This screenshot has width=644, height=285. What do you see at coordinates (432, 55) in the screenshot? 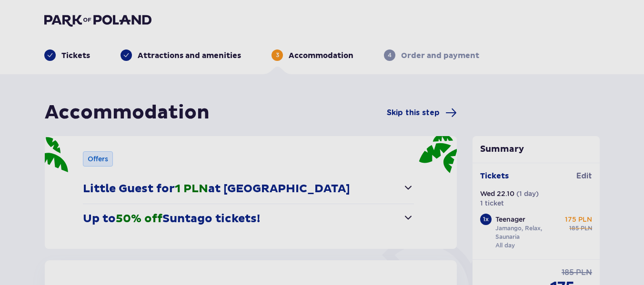
I see `div: 4Order and payment` at bounding box center [432, 55].